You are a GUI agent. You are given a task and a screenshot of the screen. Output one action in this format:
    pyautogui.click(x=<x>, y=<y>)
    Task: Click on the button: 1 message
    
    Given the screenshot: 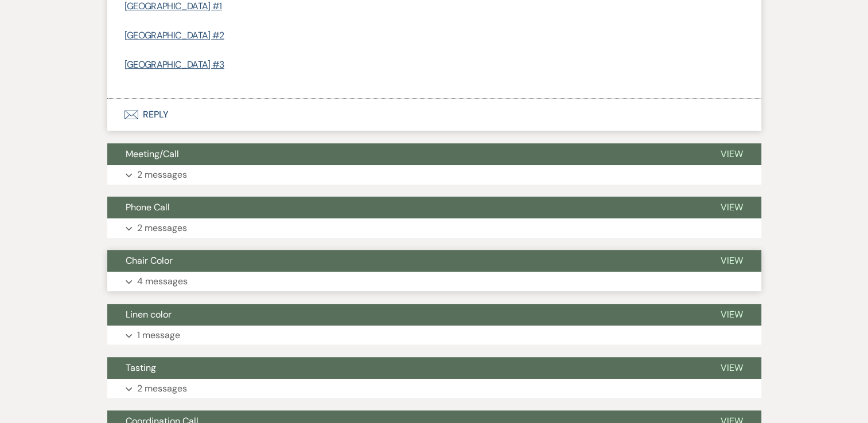 What is the action you would take?
    pyautogui.click(x=434, y=335)
    